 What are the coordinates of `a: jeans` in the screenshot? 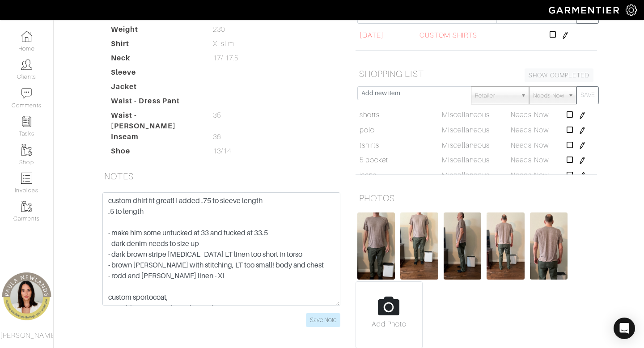 It's located at (368, 175).